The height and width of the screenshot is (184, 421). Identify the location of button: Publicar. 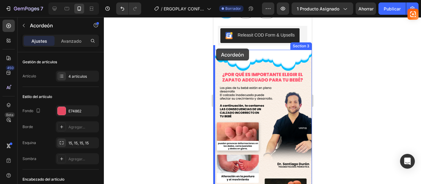
(392, 9).